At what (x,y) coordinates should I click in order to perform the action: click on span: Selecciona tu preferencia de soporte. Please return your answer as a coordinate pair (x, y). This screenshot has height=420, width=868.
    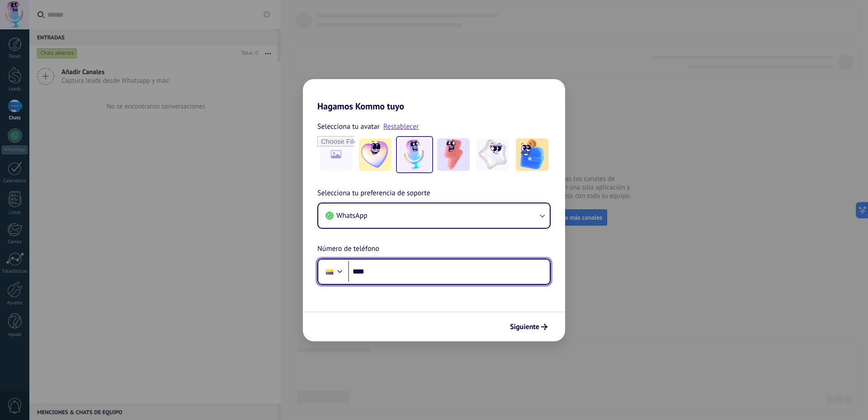
    Looking at the image, I should click on (374, 194).